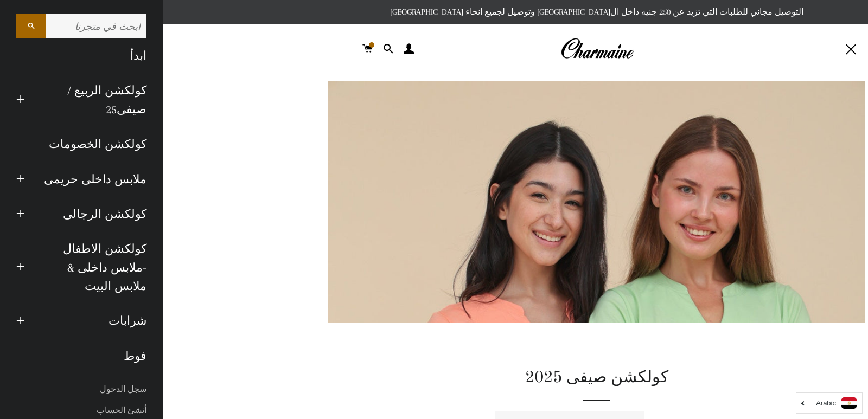 The height and width of the screenshot is (419, 868). What do you see at coordinates (94, 180) in the screenshot?
I see `a: ملابس داخلى حريمى` at bounding box center [94, 180].